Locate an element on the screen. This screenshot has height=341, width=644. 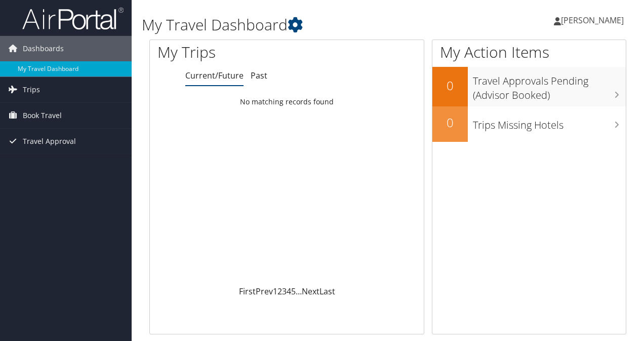
span: Book Travel is located at coordinates (42, 115).